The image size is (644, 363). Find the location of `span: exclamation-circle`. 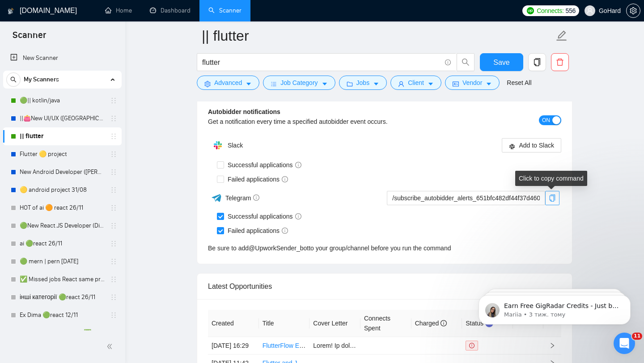

span: exclamation-circle is located at coordinates (472, 346).